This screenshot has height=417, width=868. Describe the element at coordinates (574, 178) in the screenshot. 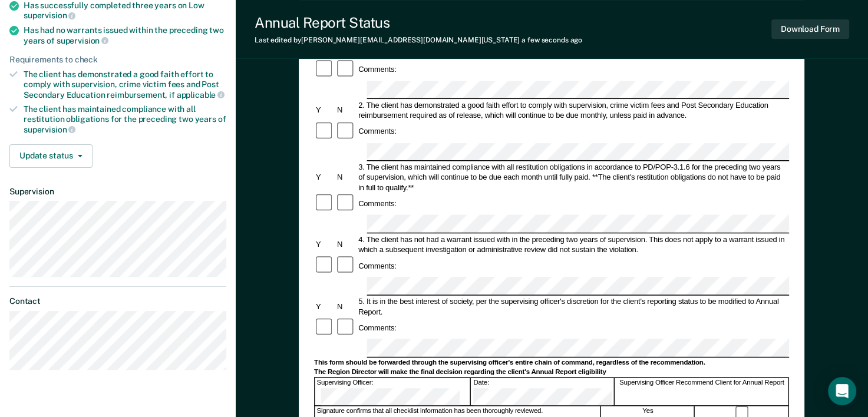

I see `div: 3. The client has maintained compliance with all restitution obligations in accordance to PD/POP-...` at that location.